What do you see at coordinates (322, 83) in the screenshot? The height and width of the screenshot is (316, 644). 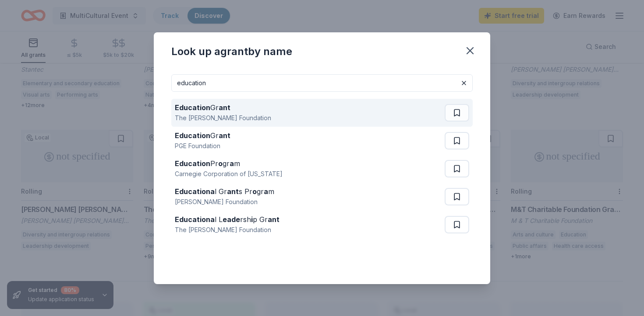 I see `input: Search` at bounding box center [322, 83].